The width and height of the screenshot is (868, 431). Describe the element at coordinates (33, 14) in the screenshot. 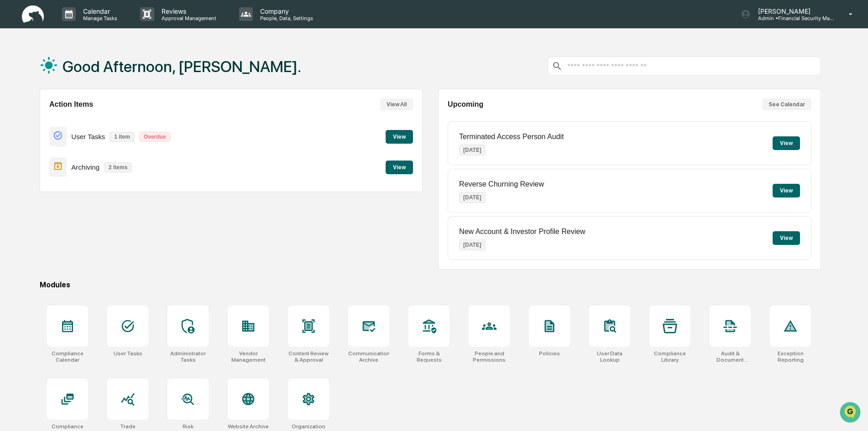

I see `img: logo` at that location.